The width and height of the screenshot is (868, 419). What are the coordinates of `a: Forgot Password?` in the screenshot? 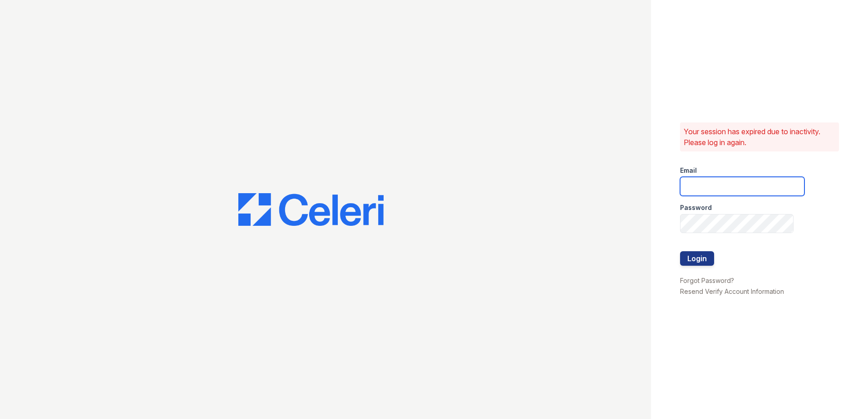 It's located at (707, 281).